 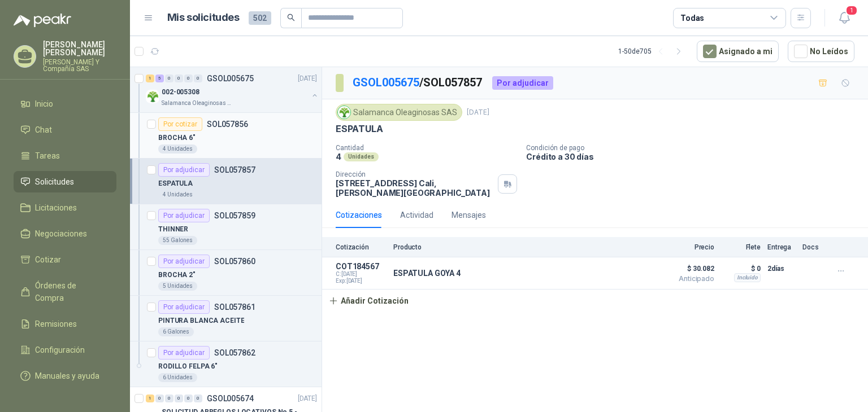 What do you see at coordinates (368, 301) in the screenshot?
I see `button: Añadir Cotización` at bounding box center [368, 301].